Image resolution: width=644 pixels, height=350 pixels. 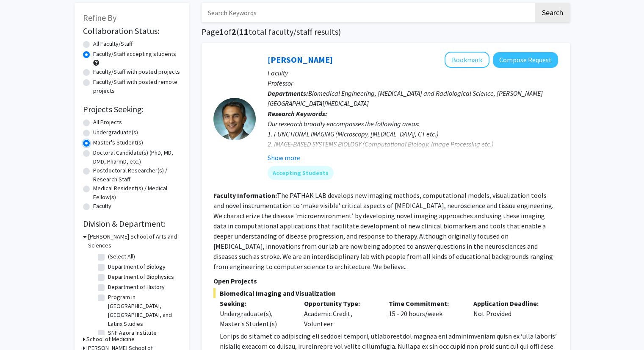 What do you see at coordinates (413, 73) in the screenshot?
I see `p: Faculty` at bounding box center [413, 73].